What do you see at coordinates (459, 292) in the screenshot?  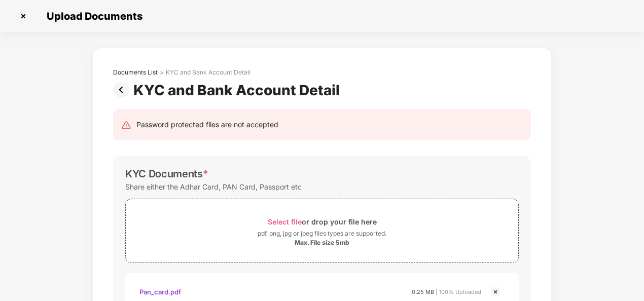 I see `span: | 100% Uploaded` at bounding box center [459, 292].